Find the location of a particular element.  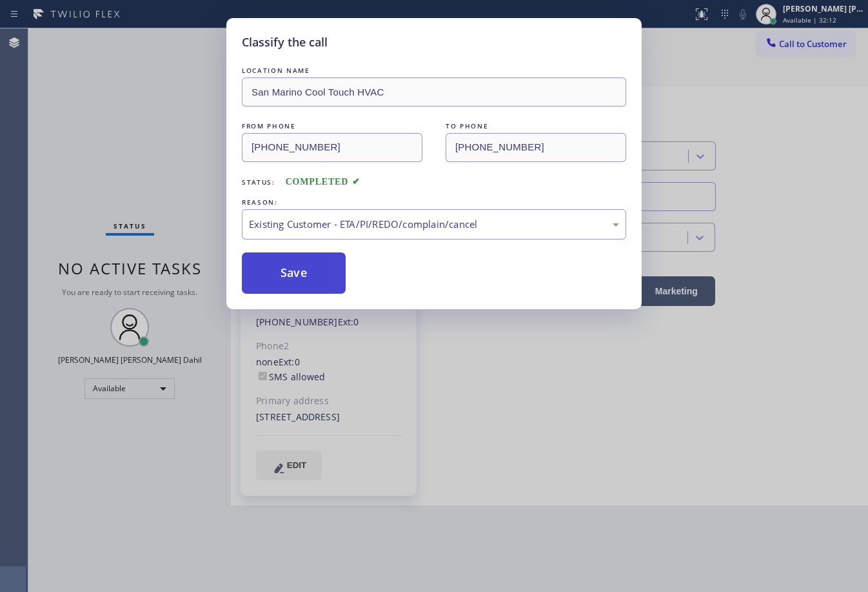

button: Save is located at coordinates (294, 273).